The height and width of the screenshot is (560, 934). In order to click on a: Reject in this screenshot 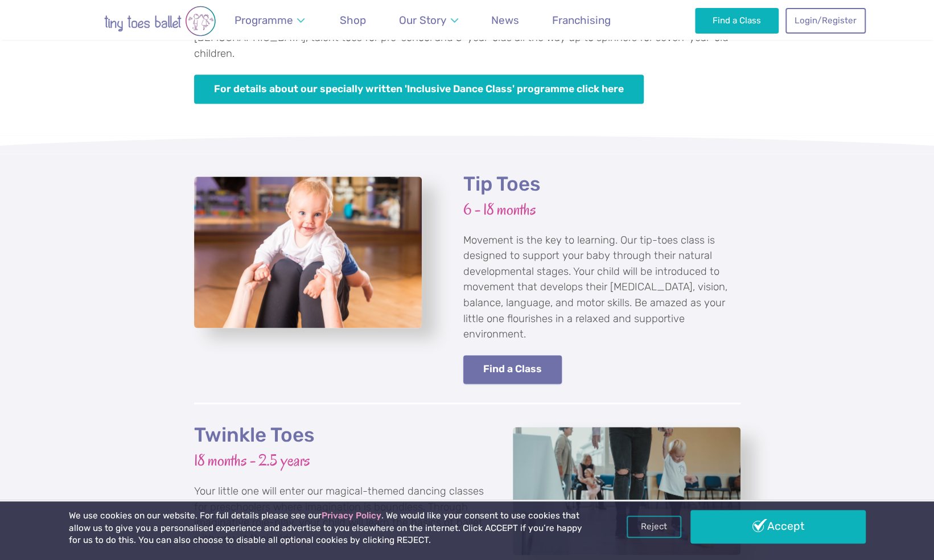, I will do `click(654, 527)`.